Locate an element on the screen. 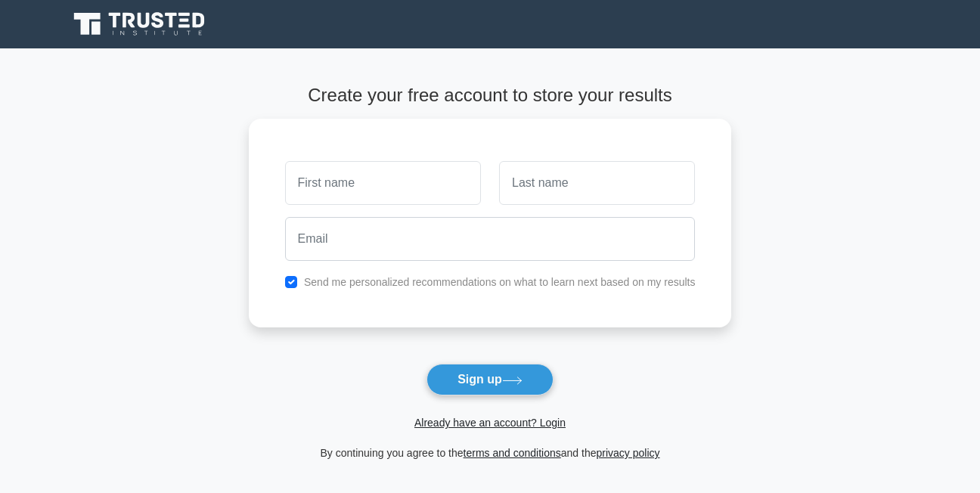 The image size is (980, 493). a: Already have an account? Login is located at coordinates (490, 423).